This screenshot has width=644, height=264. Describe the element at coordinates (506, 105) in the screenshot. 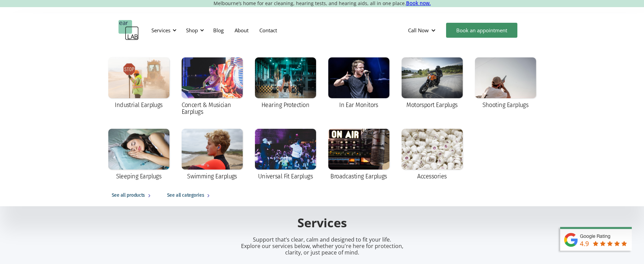

I see `div: Shooting Earplugs` at that location.